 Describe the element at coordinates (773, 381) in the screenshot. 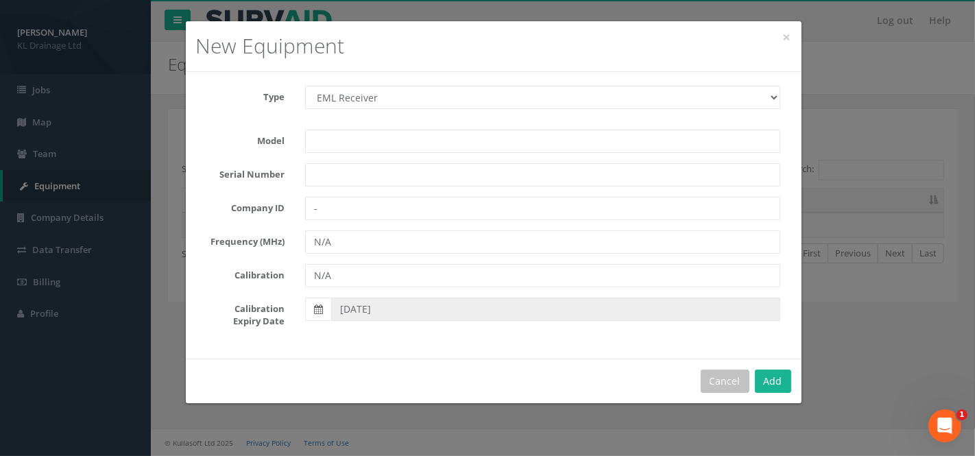

I see `button: Add` at that location.